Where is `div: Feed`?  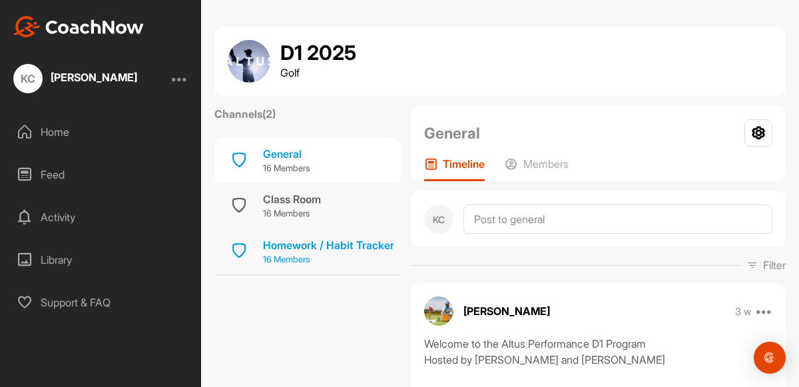 div: Feed is located at coordinates (101, 174).